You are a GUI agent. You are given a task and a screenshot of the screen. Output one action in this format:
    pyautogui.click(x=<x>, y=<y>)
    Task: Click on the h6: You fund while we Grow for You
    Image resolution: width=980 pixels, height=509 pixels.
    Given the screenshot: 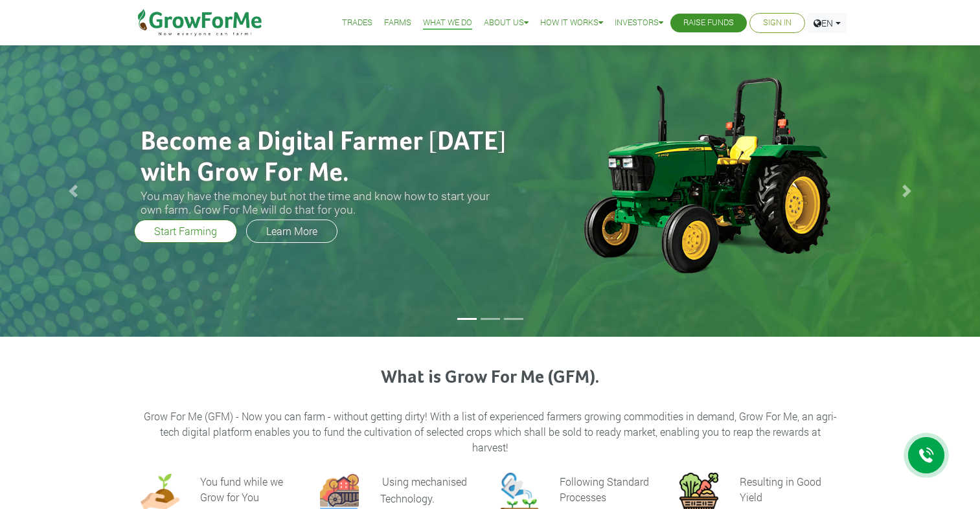 What is the action you would take?
    pyautogui.click(x=242, y=489)
    